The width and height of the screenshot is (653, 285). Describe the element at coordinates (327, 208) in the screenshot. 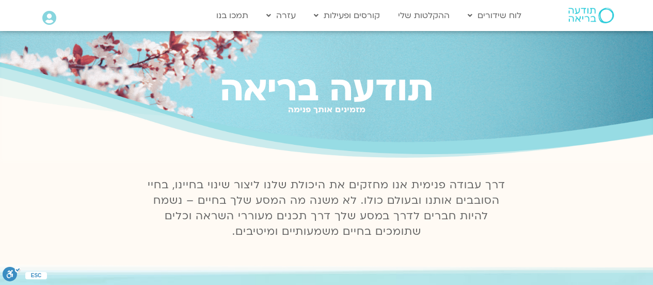

I see `p: דרך עבודה פנימית אנו מחזקים את היכולת שלנו ליצור שינוי בחיינו, בחיי הסובבים אותנו ובעולם כולו. לא...` at that location.